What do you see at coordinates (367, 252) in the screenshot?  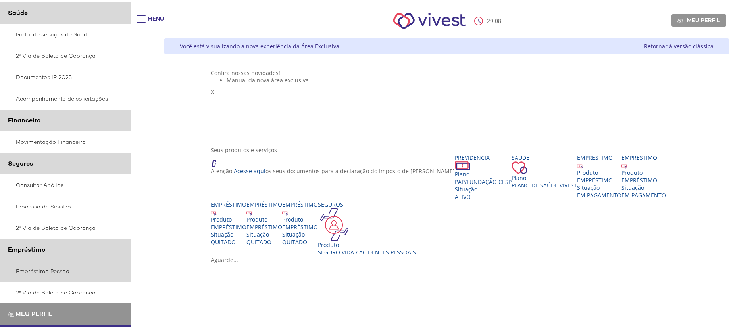 I see `div: Seguro Vida / Acidentes Pessoais` at bounding box center [367, 252].